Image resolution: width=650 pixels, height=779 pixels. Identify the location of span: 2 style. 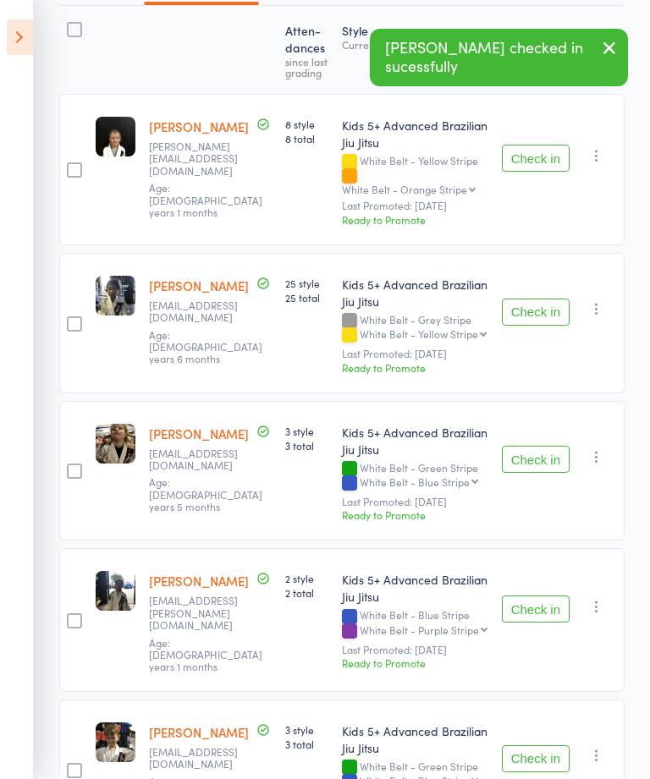
(306, 578).